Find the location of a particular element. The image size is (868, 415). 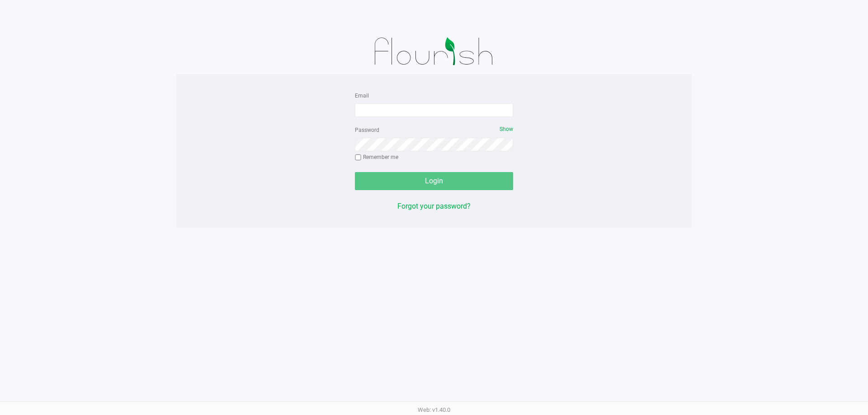

label: Remember me is located at coordinates (377, 157).